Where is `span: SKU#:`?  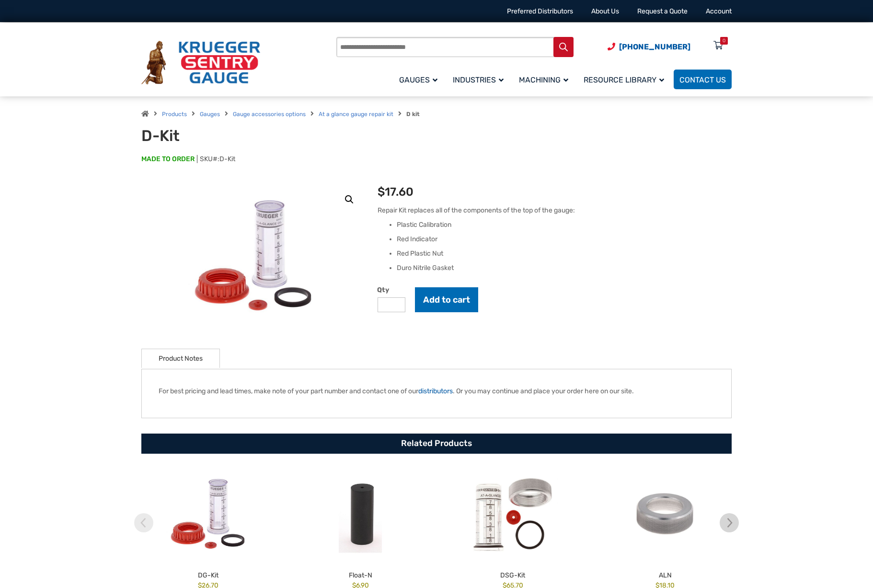
span: SKU#: is located at coordinates (216, 158).